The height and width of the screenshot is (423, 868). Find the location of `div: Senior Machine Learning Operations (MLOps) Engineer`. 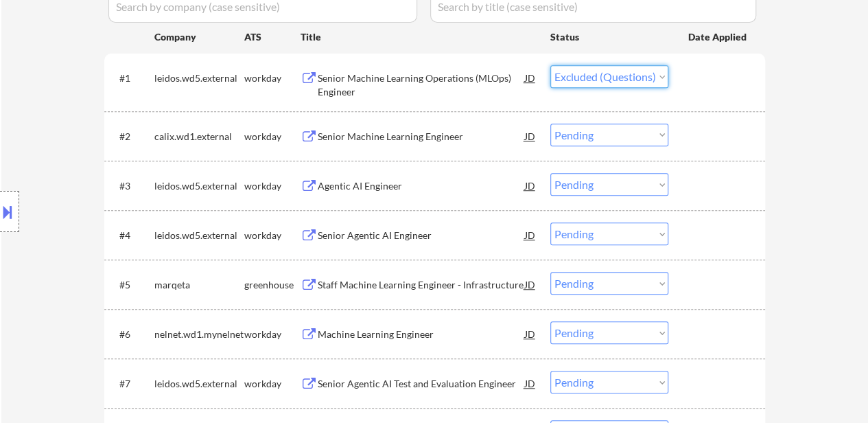

div: Senior Machine Learning Operations (MLOps) Engineer is located at coordinates (422, 84).